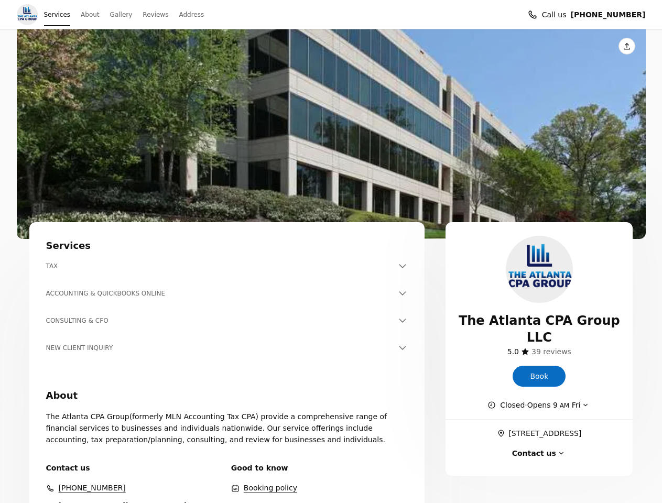 Image resolution: width=662 pixels, height=503 pixels. Describe the element at coordinates (539, 376) in the screenshot. I see `span: Book` at that location.